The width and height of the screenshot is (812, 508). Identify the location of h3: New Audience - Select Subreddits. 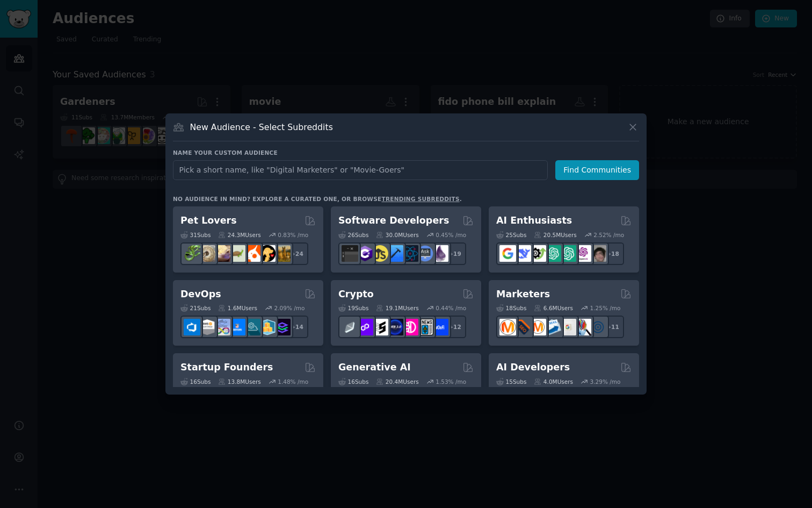
(262, 127).